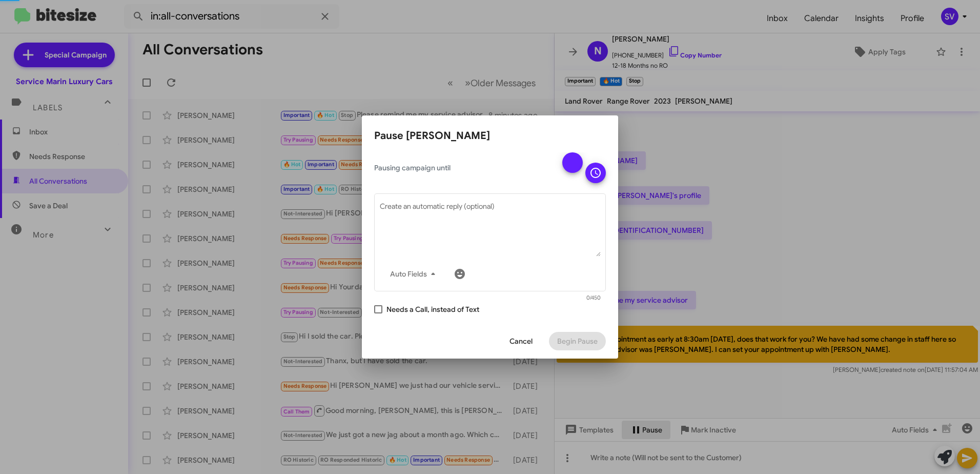 Image resolution: width=980 pixels, height=474 pixels. Describe the element at coordinates (415, 274) in the screenshot. I see `span: Auto Fields` at that location.